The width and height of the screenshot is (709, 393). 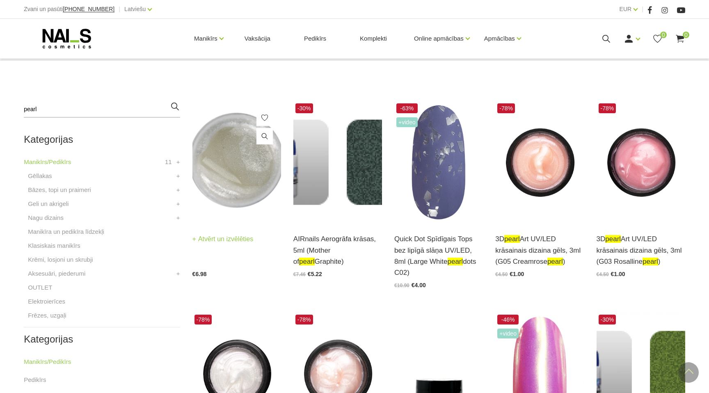 I want to click on a: Augstas kvalitātes krāsainie geli ar 4D pigmentu un piesātinātu toni. Dod iespēju zīmēt smalkas l..., so click(x=237, y=162).